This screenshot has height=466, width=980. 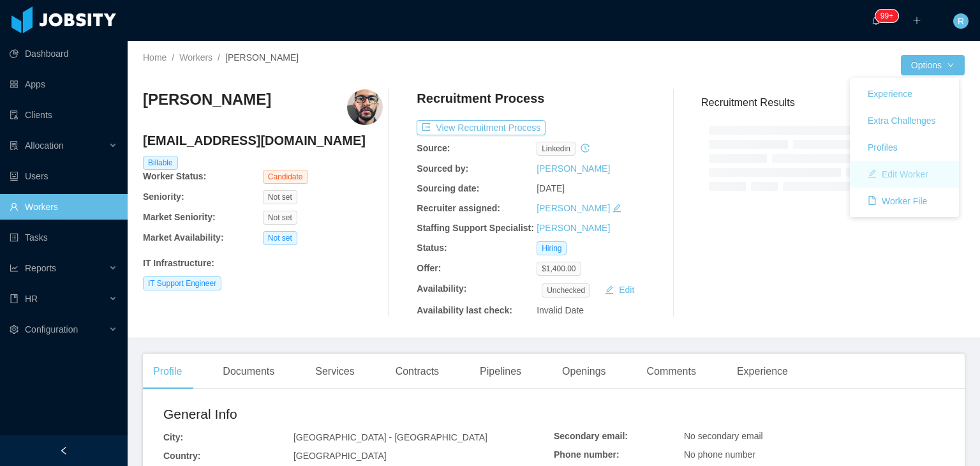 I want to click on a: icon: profileTasks, so click(x=63, y=238).